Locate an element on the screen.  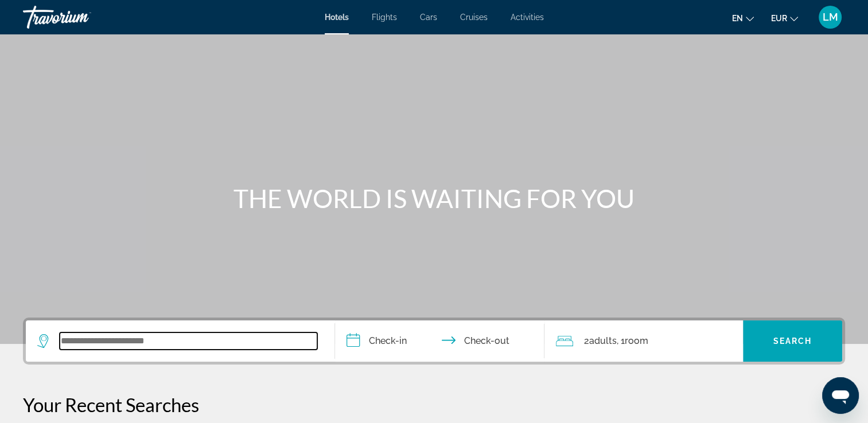
span: 2 is located at coordinates (600, 341).